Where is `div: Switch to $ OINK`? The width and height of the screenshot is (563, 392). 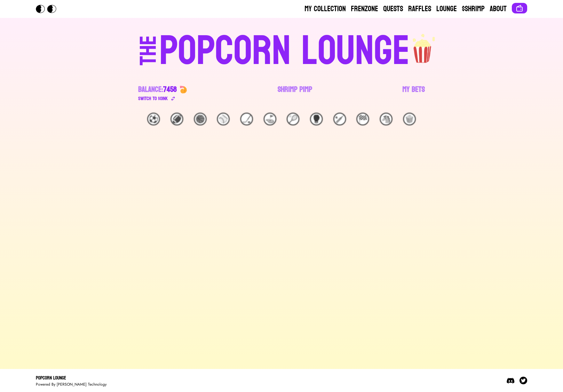
div: Switch to $ OINK is located at coordinates (153, 99).